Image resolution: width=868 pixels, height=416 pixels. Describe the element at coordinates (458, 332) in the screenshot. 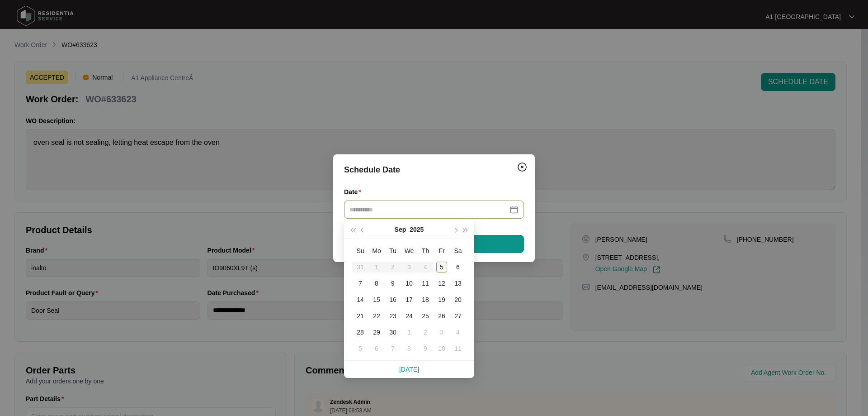

I see `td: 2025-10-04` at that location.